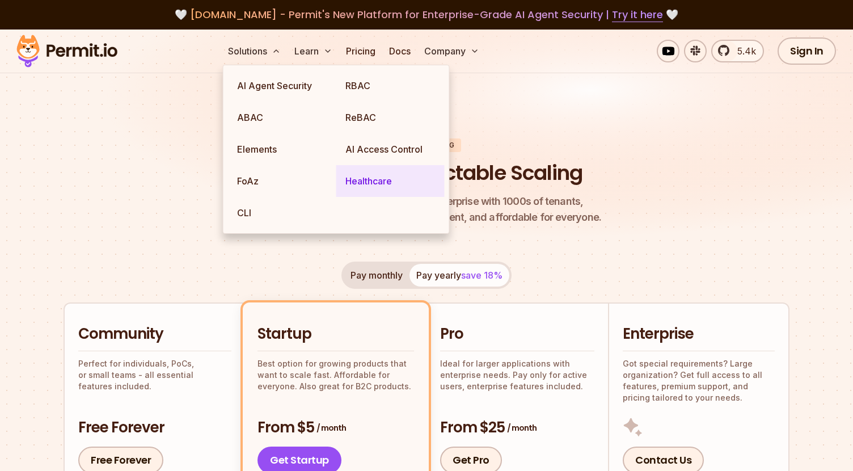  What do you see at coordinates (282, 86) in the screenshot?
I see `a: AI Agent Security` at bounding box center [282, 86].